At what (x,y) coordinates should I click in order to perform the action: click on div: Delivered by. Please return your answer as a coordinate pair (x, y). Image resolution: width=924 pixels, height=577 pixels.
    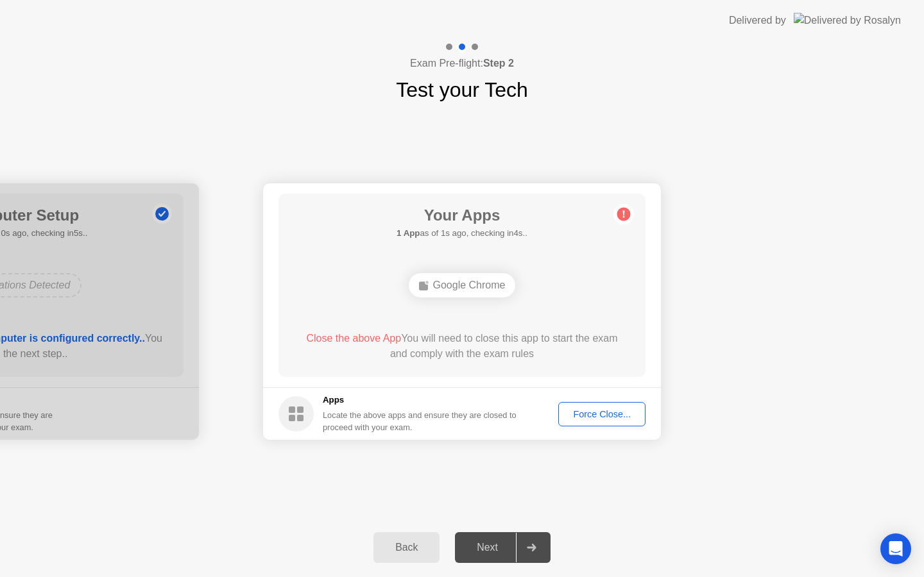
    Looking at the image, I should click on (757, 21).